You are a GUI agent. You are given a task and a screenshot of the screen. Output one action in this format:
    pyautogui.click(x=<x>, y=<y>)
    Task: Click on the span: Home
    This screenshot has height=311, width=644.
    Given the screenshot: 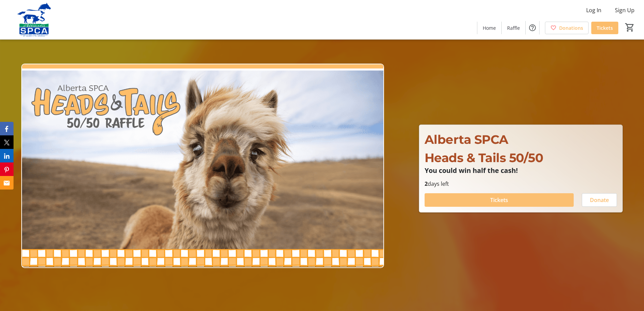 What is the action you would take?
    pyautogui.click(x=489, y=28)
    